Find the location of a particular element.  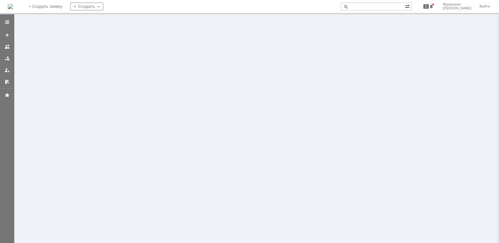

a: Перейти на домашнюю страницу is located at coordinates (10, 7).